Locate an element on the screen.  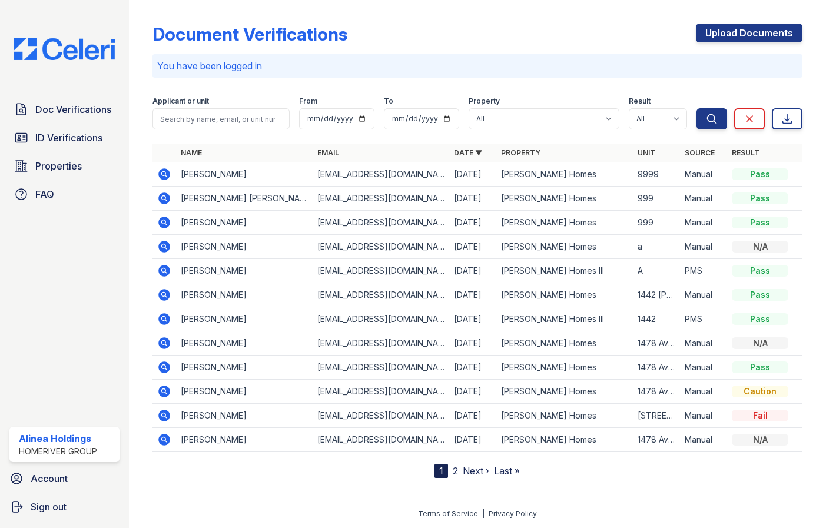
img: CE_Logo_Blue-a8612792a0a2168367f1c8372b55b34899dd931a85d93a1a3d3e32e68fde9ad4.png is located at coordinates (64, 49).